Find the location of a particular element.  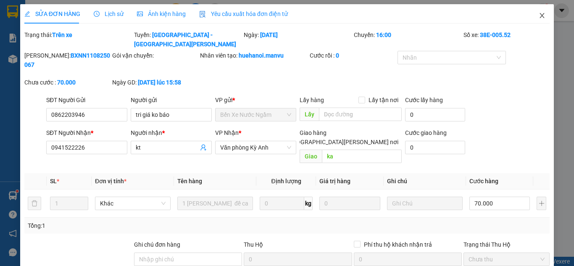

span: user-add is located at coordinates (203, 147).